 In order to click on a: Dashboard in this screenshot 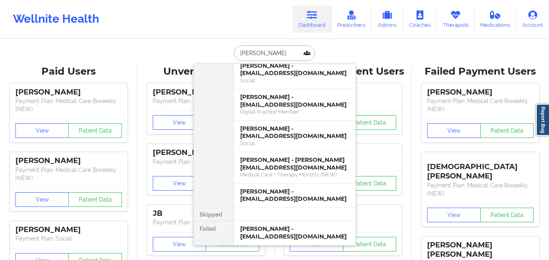, I will do `click(312, 19)`.